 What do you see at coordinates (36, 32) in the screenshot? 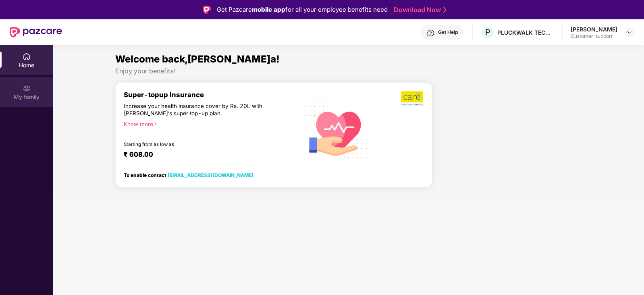
I see `img: New Pazcare Logo` at bounding box center [36, 32].